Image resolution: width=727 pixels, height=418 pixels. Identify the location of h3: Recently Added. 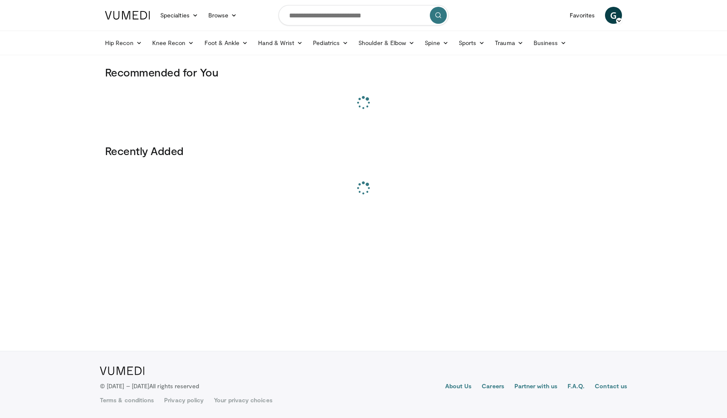
(363, 151).